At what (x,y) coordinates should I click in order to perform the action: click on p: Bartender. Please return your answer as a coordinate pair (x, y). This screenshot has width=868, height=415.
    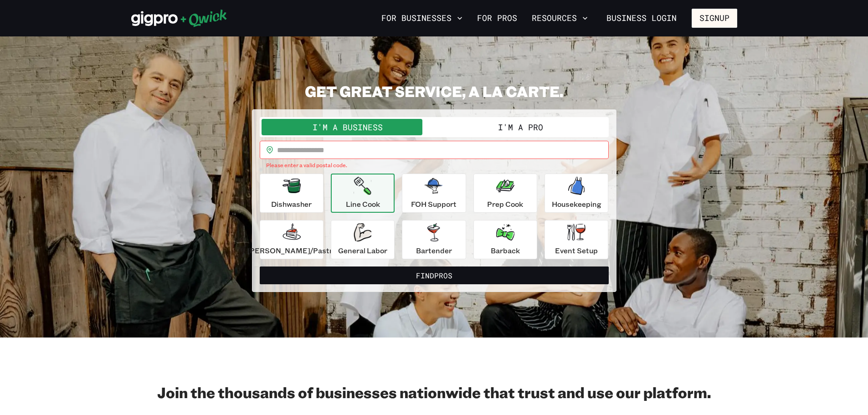
    Looking at the image, I should click on (434, 250).